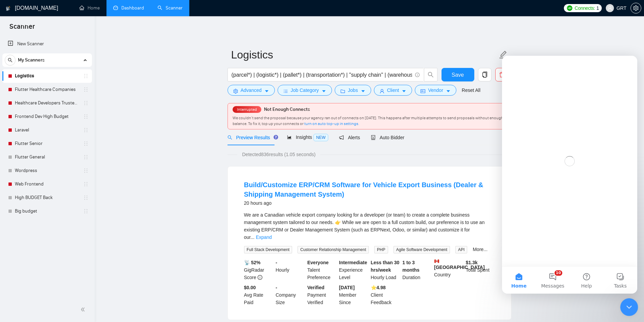  What do you see at coordinates (304, 90) in the screenshot?
I see `button: barsJob Categorycaret-down` at bounding box center [304, 90].